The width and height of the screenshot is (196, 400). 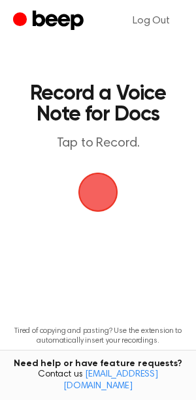 I want to click on a: Beep, so click(x=50, y=21).